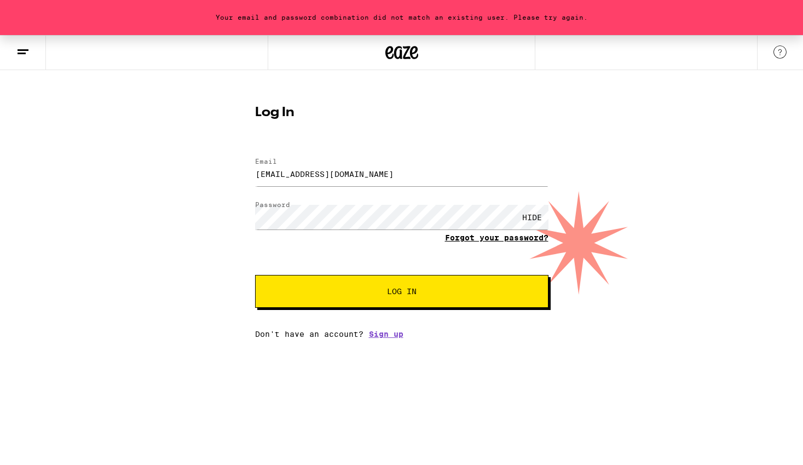 This screenshot has width=803, height=465. I want to click on h1: Log In, so click(402, 113).